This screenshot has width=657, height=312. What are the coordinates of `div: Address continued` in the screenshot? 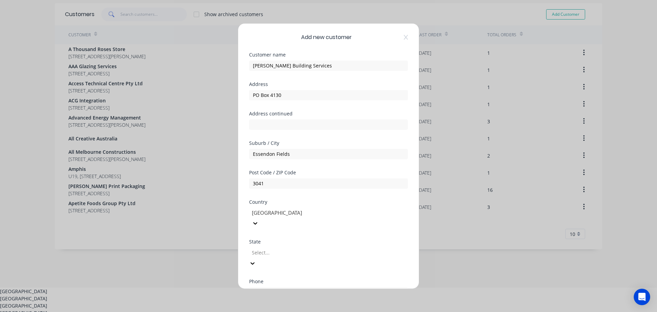 It's located at (329, 113).